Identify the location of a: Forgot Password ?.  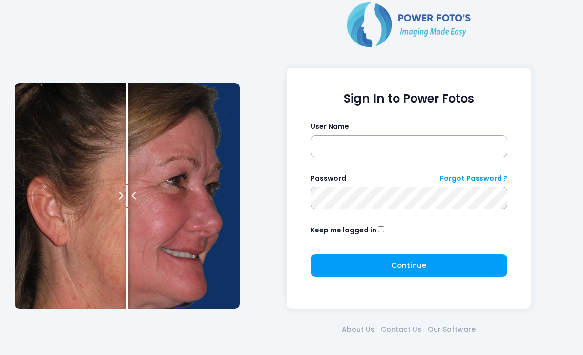
(474, 178).